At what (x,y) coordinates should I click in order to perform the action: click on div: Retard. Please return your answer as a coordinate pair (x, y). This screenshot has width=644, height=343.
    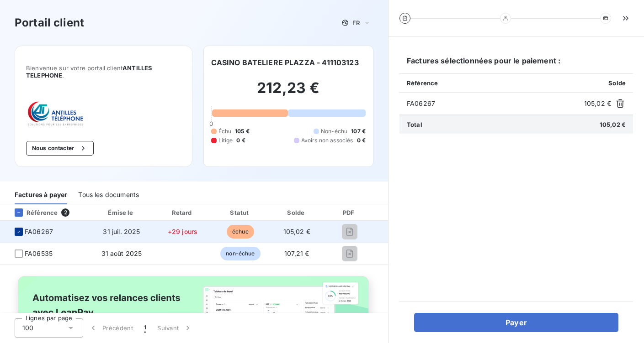
    Looking at the image, I should click on (183, 213).